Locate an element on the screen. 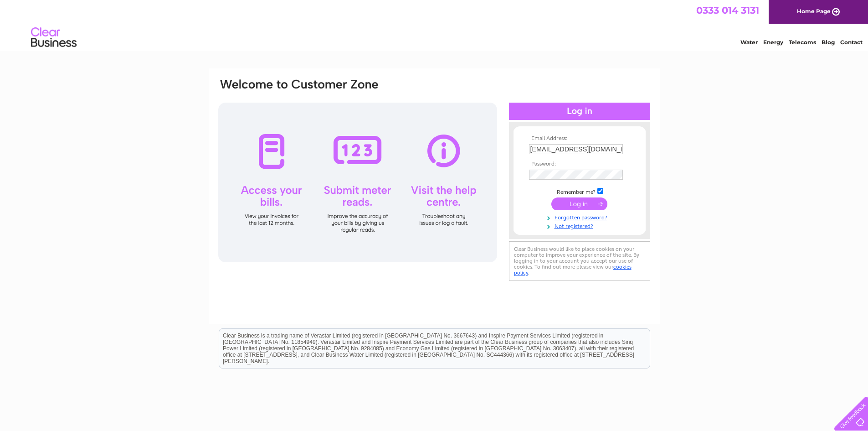 This screenshot has height=431, width=868. a: Forgotten password? is located at coordinates (581, 217).